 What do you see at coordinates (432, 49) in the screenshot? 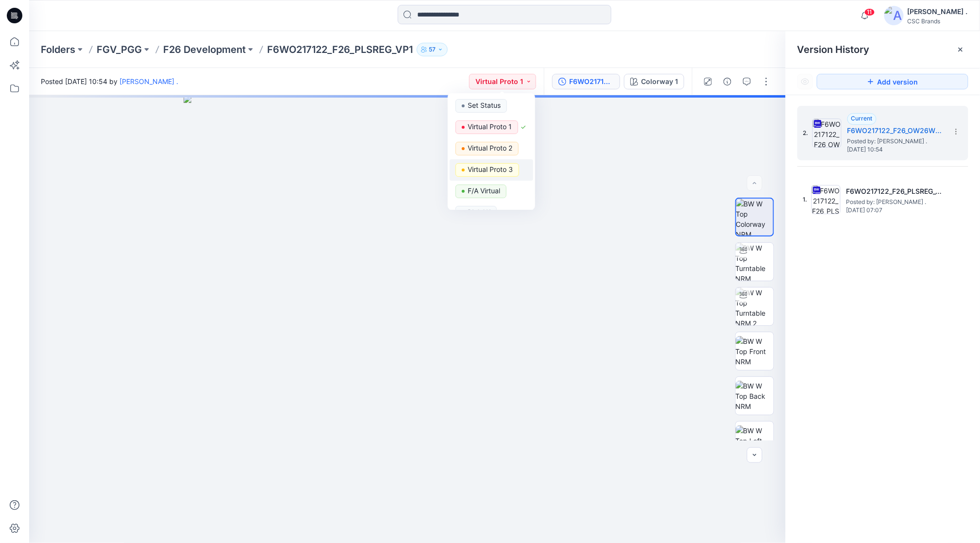
I see `p: 57` at bounding box center [432, 49].